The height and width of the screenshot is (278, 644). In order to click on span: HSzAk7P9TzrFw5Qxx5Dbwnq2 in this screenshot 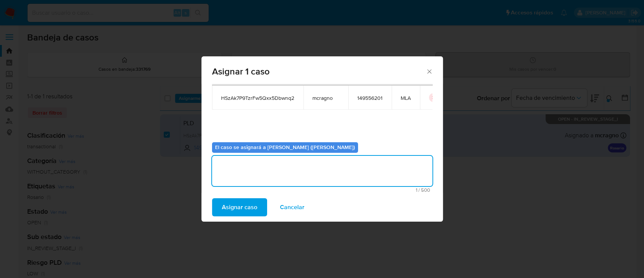, I will do `click(258, 98)`.